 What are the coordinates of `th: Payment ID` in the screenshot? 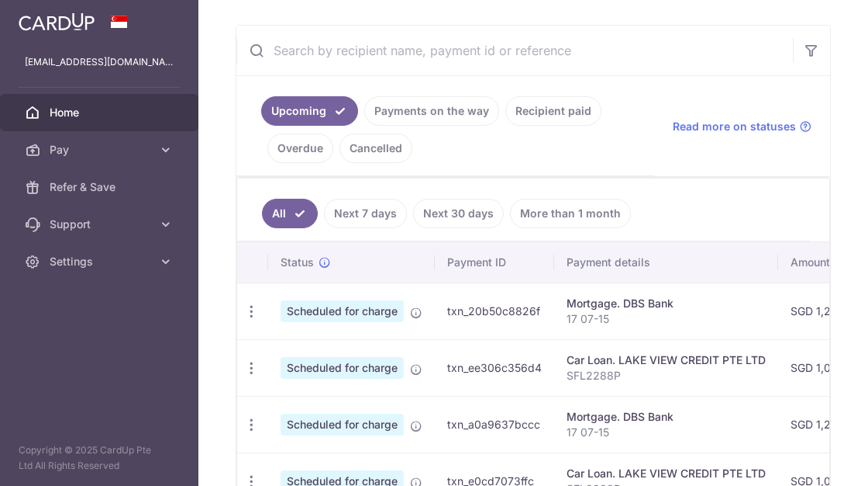 It's located at (494, 262).